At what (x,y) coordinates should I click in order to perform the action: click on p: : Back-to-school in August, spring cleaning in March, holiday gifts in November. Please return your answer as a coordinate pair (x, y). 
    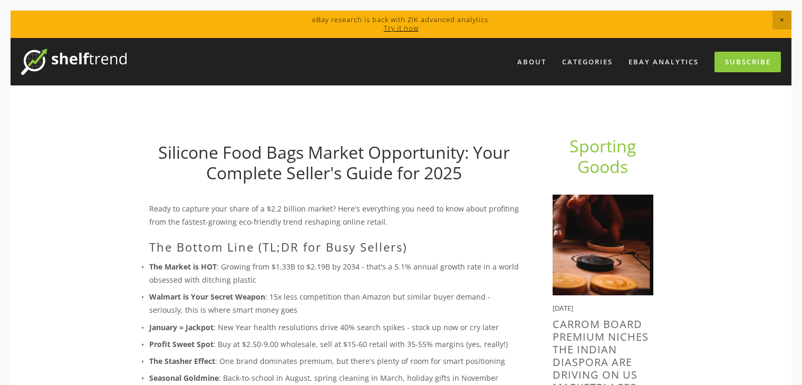
    Looking at the image, I should click on (334, 378).